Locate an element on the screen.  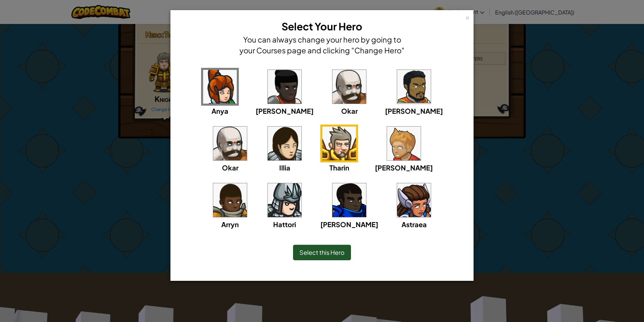
span: Arryn is located at coordinates (230, 224).